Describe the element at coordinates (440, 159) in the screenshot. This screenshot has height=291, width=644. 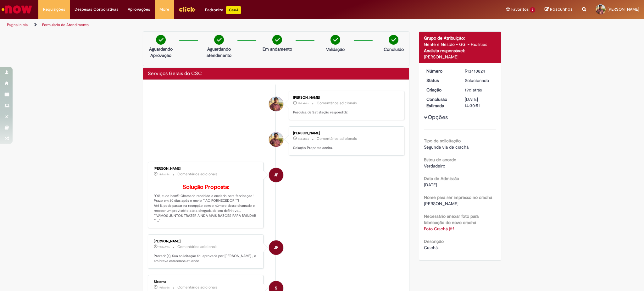
I see `b: Estou de acordo` at that location.